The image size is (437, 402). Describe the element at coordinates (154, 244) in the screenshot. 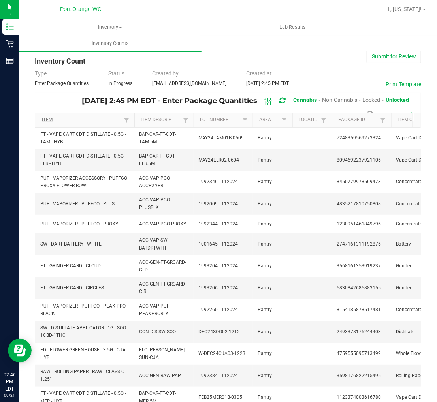

I see `span: ACC-VAP-SW-BATDRTWHT` at that location.